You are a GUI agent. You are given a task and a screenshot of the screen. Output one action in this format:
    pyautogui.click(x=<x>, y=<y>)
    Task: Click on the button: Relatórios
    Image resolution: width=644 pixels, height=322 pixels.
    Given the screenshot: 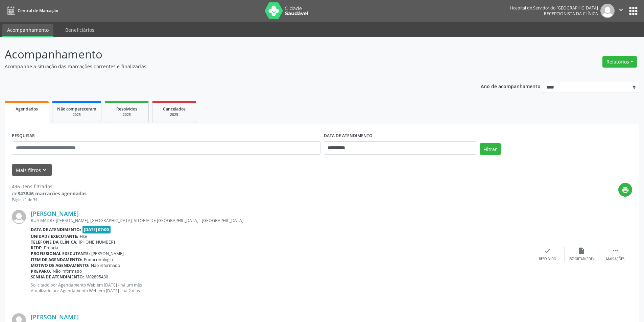 What is the action you would take?
    pyautogui.click(x=620, y=62)
    